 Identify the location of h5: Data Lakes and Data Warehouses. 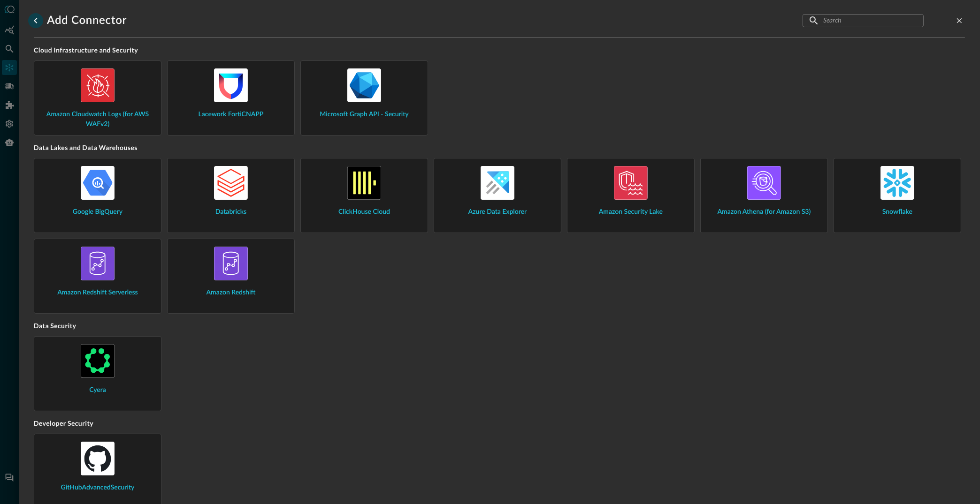
(500, 151).